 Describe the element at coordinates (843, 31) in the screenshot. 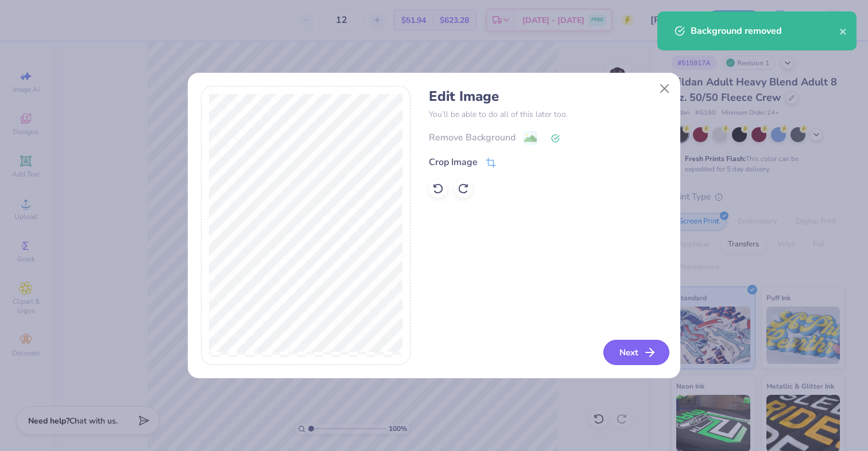

I see `button: close` at that location.